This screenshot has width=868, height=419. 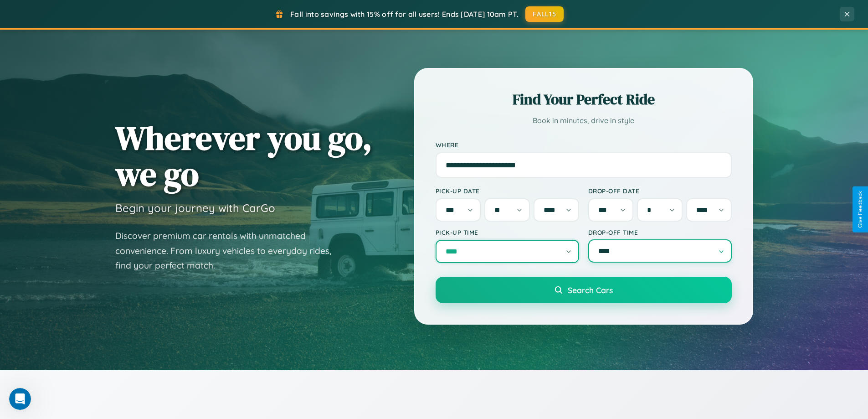 What do you see at coordinates (590, 290) in the screenshot?
I see `span: Search Cars` at bounding box center [590, 290].